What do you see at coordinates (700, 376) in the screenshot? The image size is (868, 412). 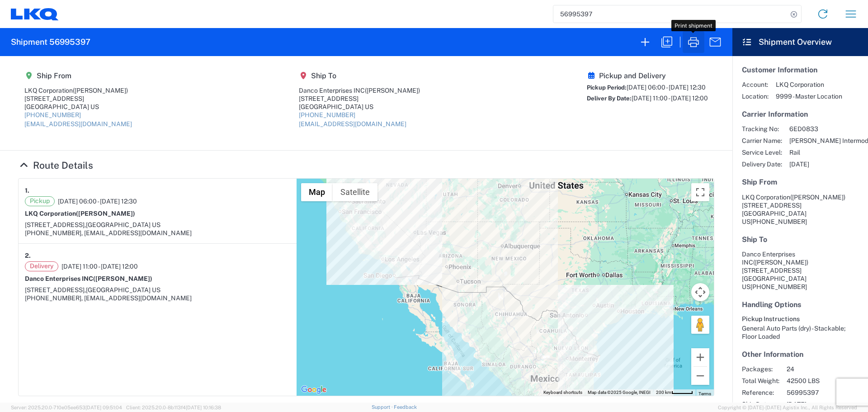 I see `button: Zoom out` at bounding box center [700, 376].